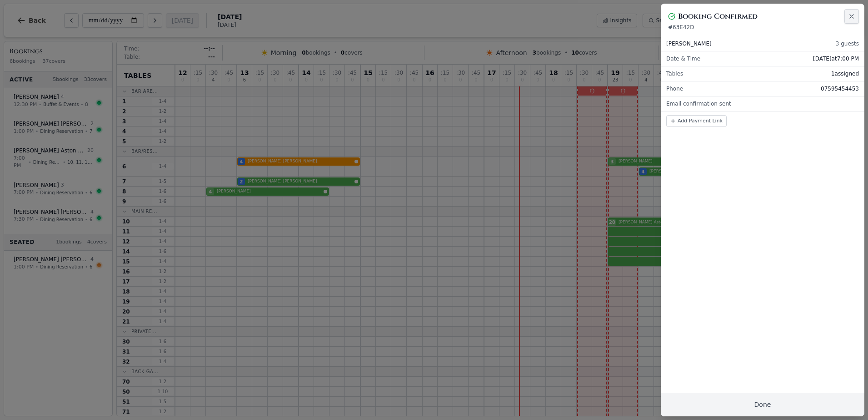  What do you see at coordinates (763, 27) in the screenshot?
I see `p: # 63E42D` at bounding box center [763, 27].